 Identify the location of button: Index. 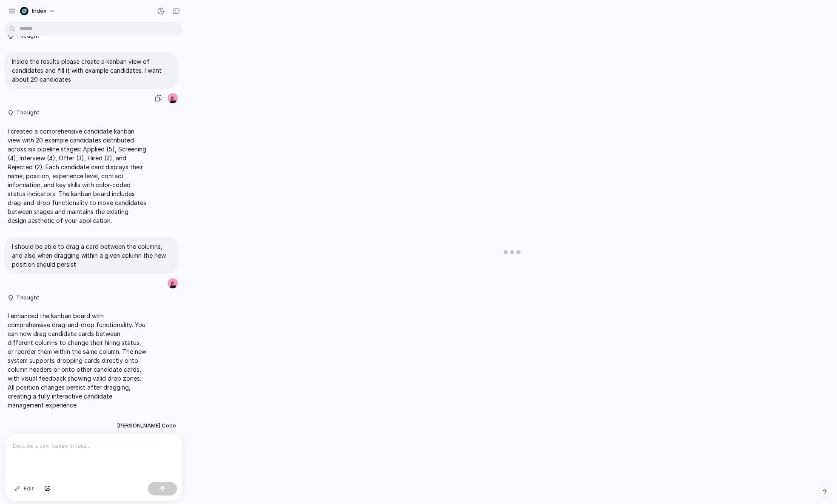
(38, 11).